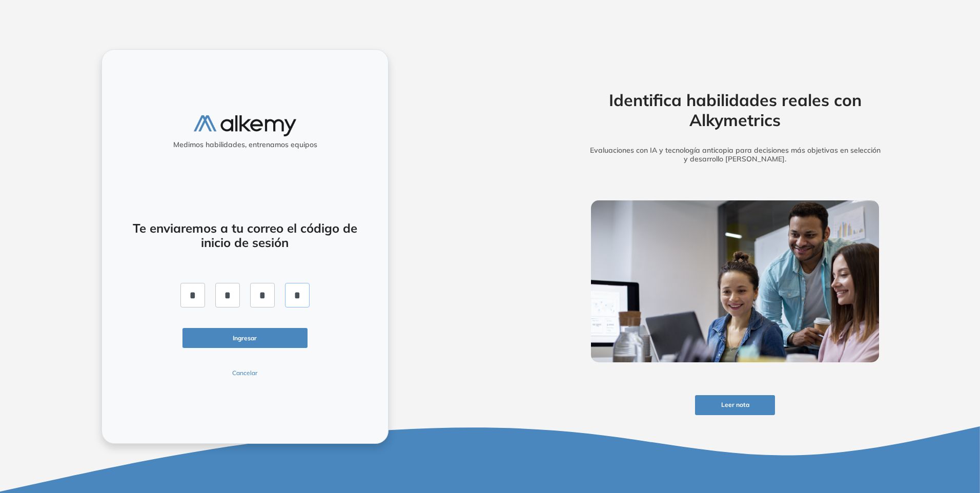 The height and width of the screenshot is (493, 980). I want to click on img: logo-alkemy, so click(245, 126).